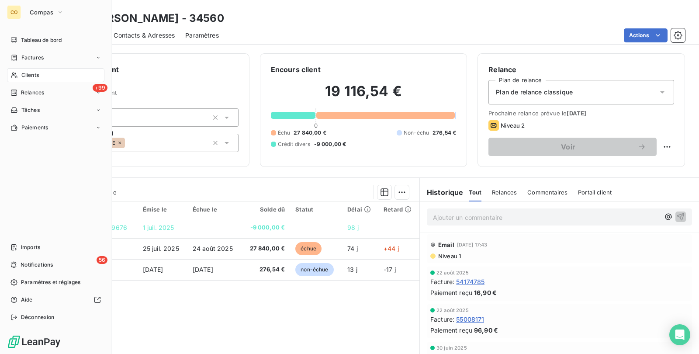 This screenshot has height=354, width=699. I want to click on span: Notifications, so click(37, 265).